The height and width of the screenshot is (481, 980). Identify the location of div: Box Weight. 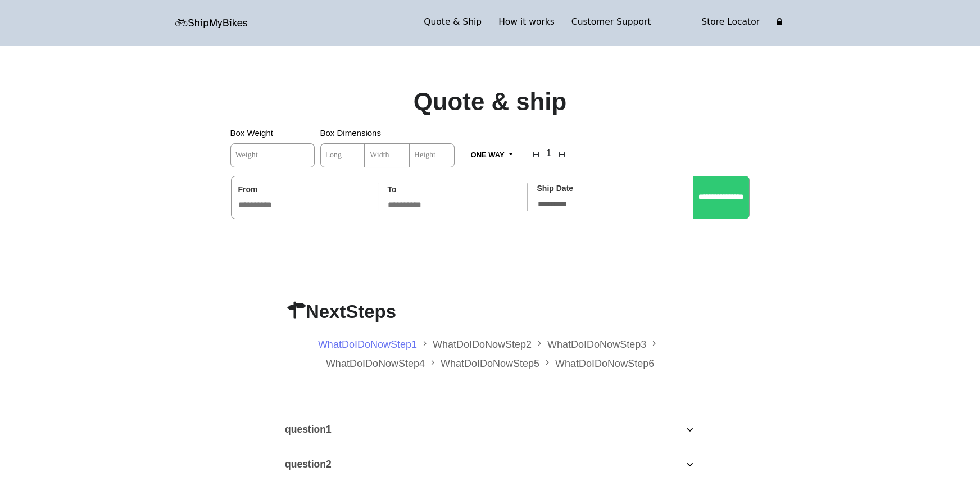
(275, 151).